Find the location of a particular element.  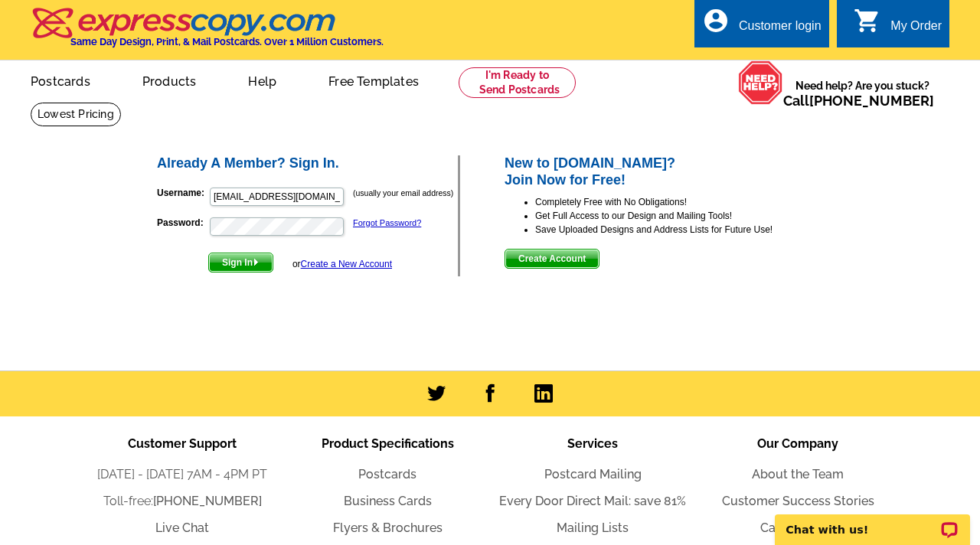

li: Toll-free: is located at coordinates (182, 501).